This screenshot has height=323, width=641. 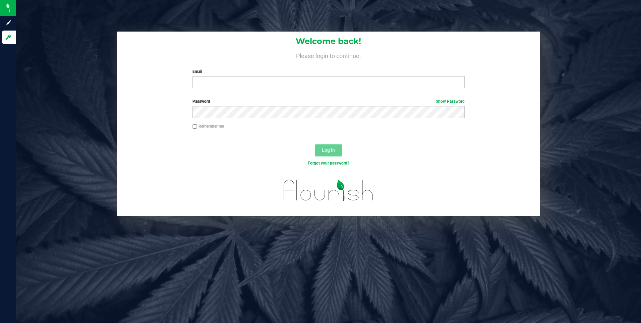 What do you see at coordinates (329, 163) in the screenshot?
I see `a: Forgot your password?` at bounding box center [329, 163].